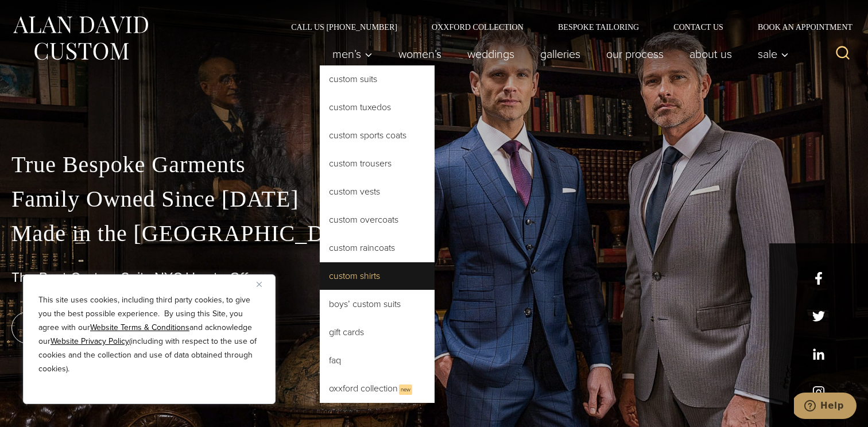  I want to click on a: Website Terms & Conditions, so click(139, 327).